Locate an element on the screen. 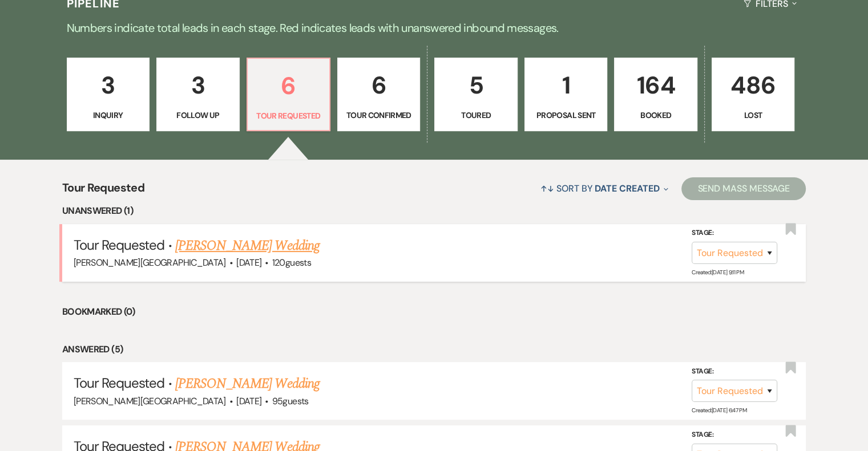 The width and height of the screenshot is (868, 451). a: 486Lost is located at coordinates (753, 94).